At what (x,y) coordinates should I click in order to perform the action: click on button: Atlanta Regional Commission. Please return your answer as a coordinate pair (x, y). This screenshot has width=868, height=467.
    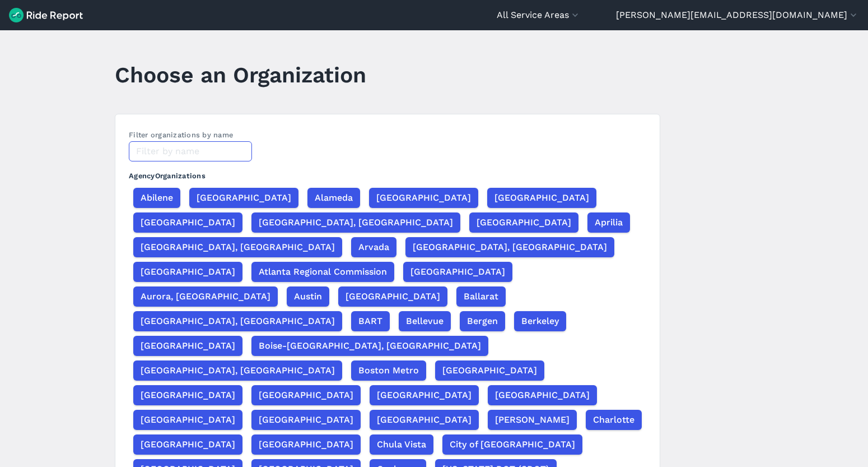
    Looking at the image, I should click on (323, 272).